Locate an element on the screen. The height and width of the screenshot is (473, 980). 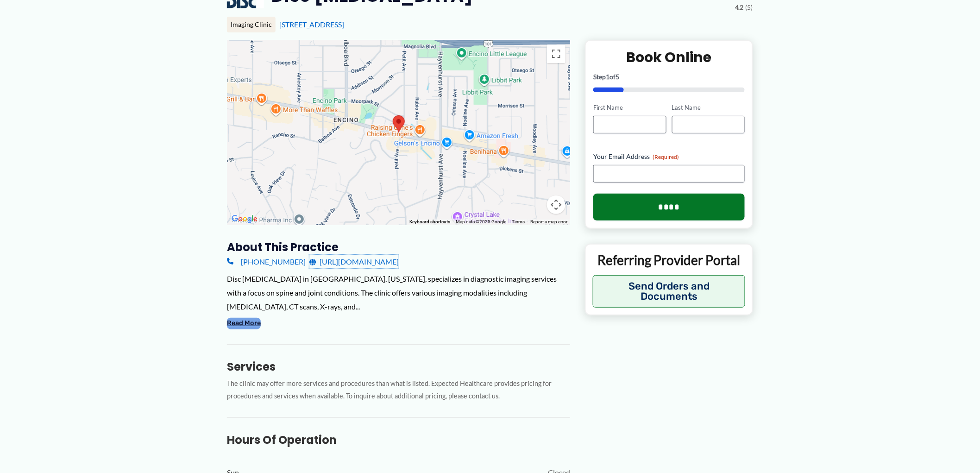
span: Map data ©2025 Google is located at coordinates (481, 222).